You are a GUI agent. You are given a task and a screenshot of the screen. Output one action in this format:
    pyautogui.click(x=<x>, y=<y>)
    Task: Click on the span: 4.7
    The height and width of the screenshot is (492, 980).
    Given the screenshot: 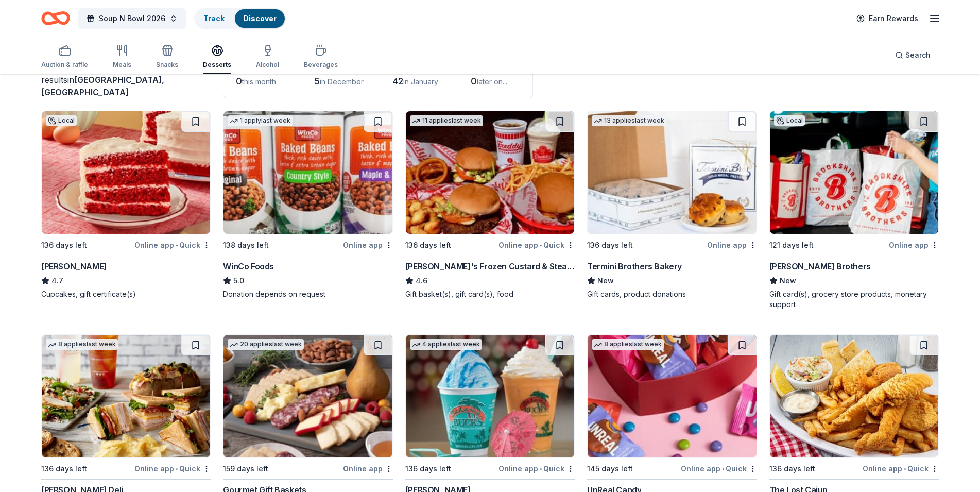 What is the action you would take?
    pyautogui.click(x=57, y=281)
    